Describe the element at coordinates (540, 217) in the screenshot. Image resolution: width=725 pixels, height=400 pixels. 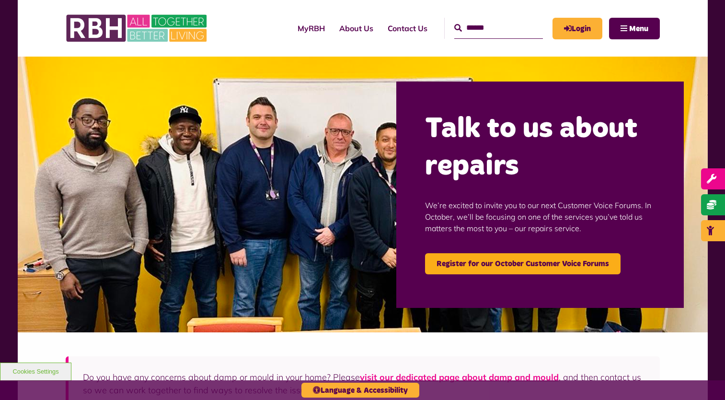
I see `p: We’re excited to invite you to our next Customer Voice Forums. In October, we’ll be focusing on o...` at that location.